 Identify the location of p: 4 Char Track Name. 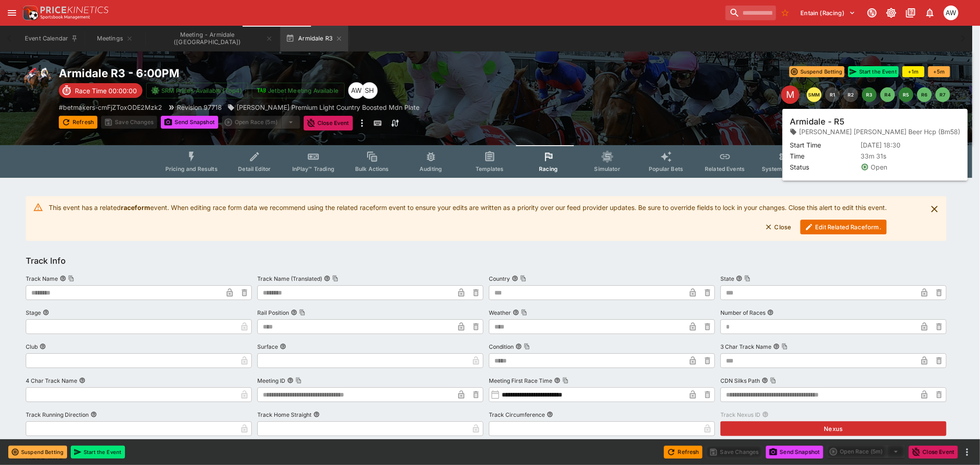
(51, 381).